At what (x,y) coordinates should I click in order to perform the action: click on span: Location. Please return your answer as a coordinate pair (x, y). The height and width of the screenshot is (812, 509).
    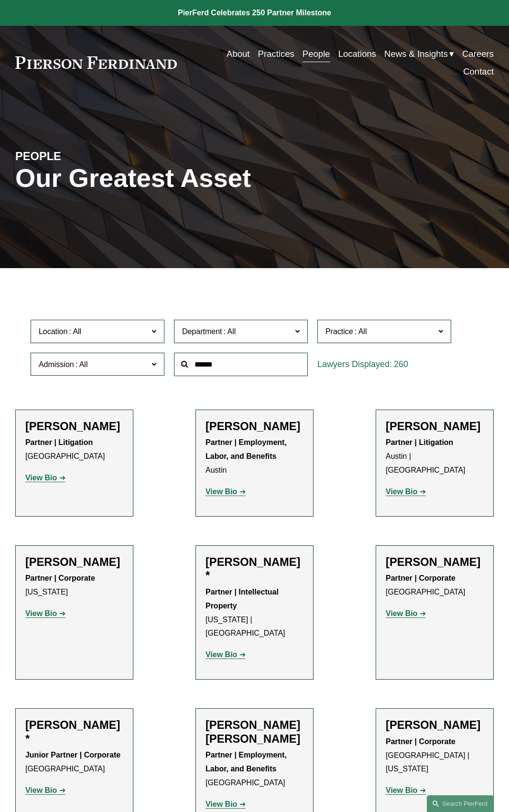
    Looking at the image, I should click on (53, 332).